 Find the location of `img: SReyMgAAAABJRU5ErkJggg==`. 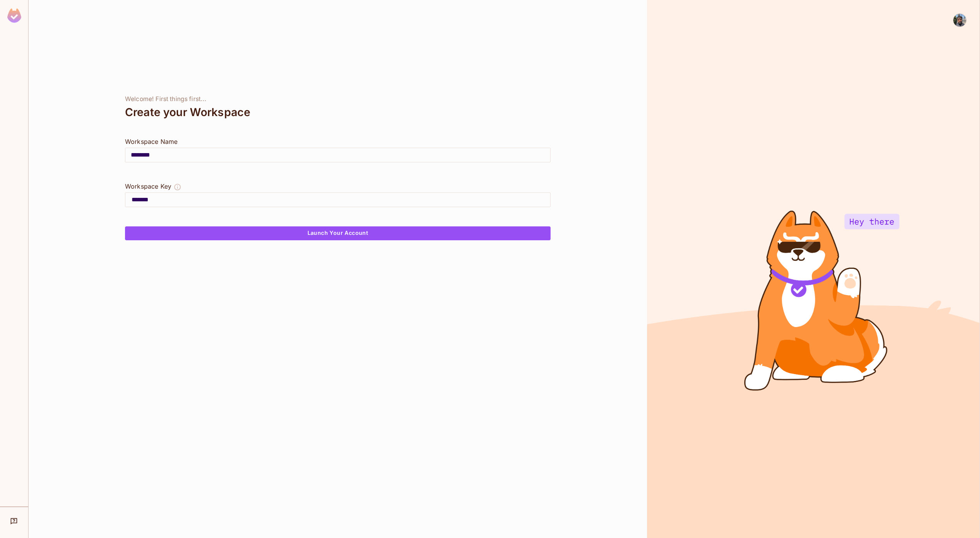

img: SReyMgAAAABJRU5ErkJggg== is located at coordinates (15, 15).